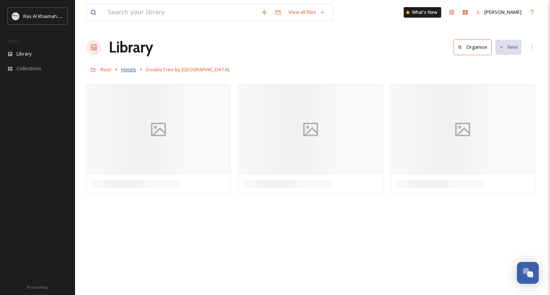 The height and width of the screenshot is (295, 550). What do you see at coordinates (14, 41) in the screenshot?
I see `span: MEDIA` at bounding box center [14, 41].